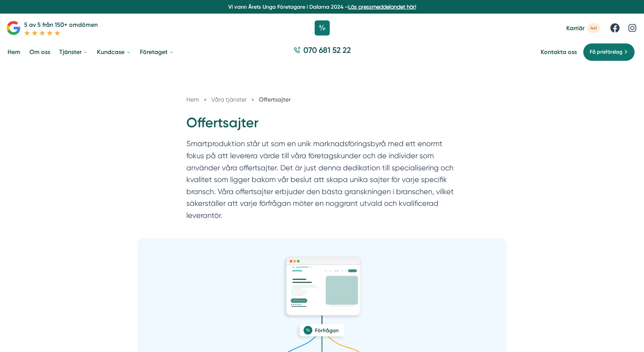  Describe the element at coordinates (275, 99) in the screenshot. I see `a: Offertsajter` at that location.